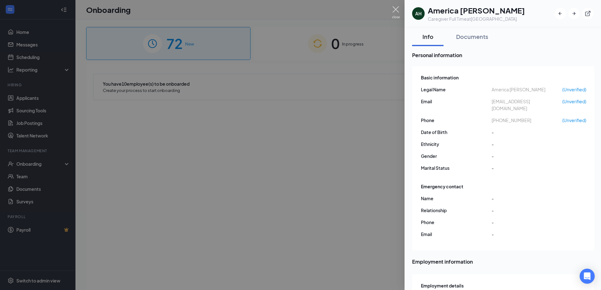  I want to click on span: Gender, so click(456, 156).